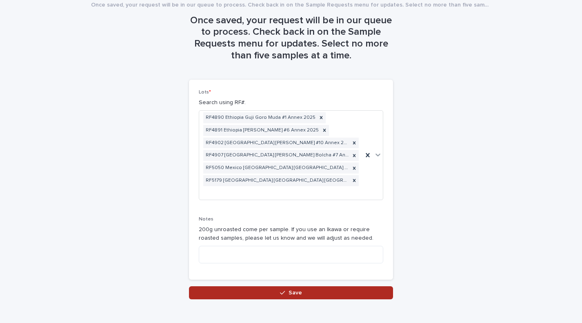 This screenshot has height=323, width=582. I want to click on h1: Once saved, your request will be in our queue to process. Check back in on the Sample Requests me..., so click(291, 38).